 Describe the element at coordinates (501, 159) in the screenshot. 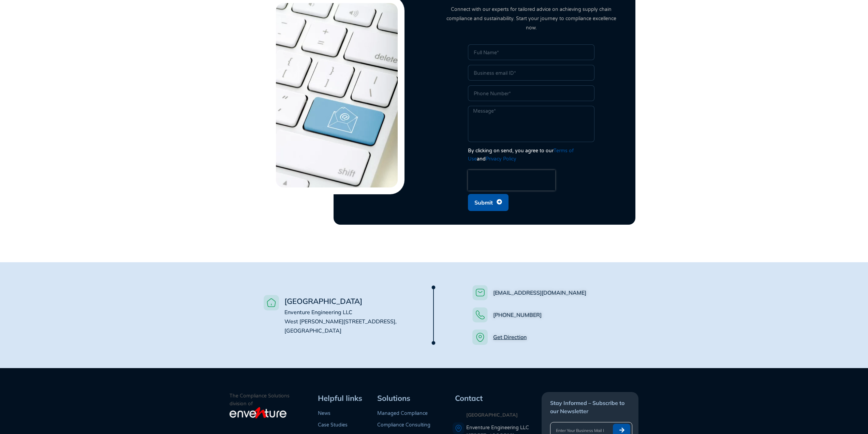

I see `a: Privacy Policy` at that location.